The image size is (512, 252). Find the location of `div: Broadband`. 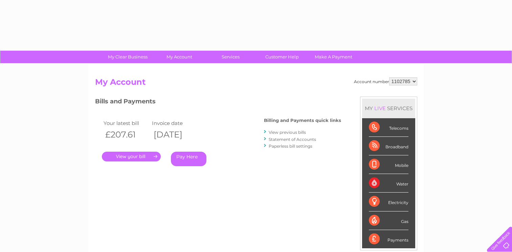

div: Broadband is located at coordinates (388, 146).